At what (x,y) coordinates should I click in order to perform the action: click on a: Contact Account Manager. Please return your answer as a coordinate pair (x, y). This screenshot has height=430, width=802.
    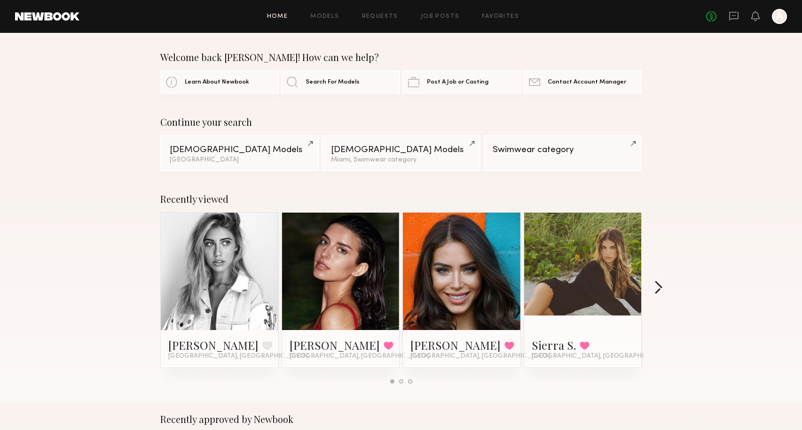
    Looking at the image, I should click on (582, 82).